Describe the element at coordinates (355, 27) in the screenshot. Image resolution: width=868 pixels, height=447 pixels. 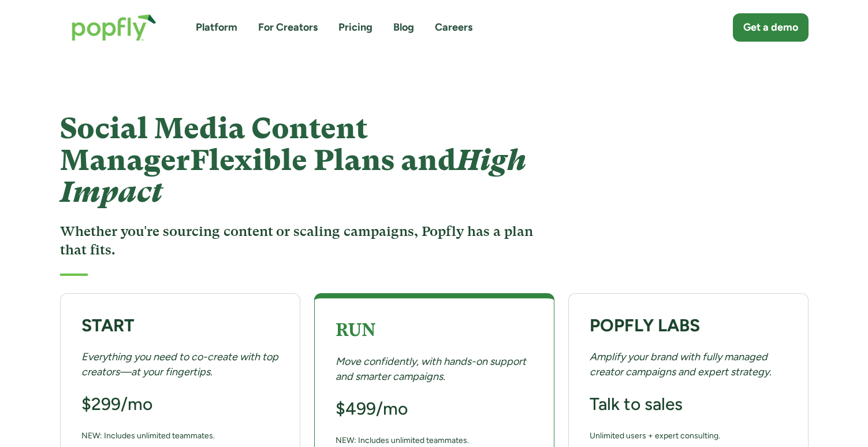
I see `a: Pricing` at that location.